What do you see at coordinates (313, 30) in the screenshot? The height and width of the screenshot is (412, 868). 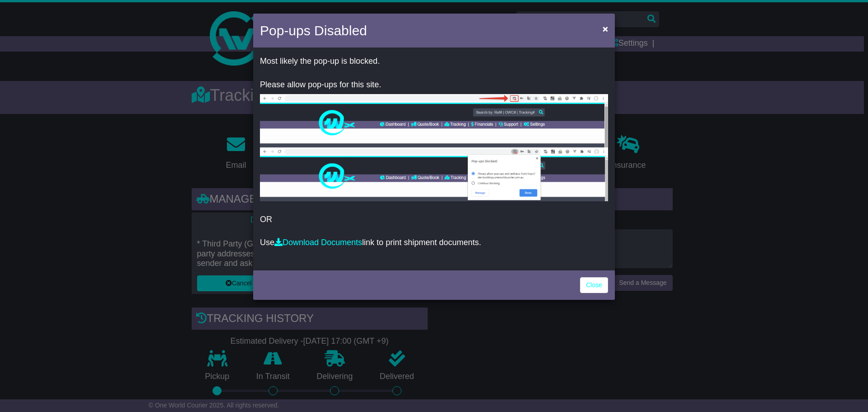 I see `h4: Pop-ups Disabled` at bounding box center [313, 30].